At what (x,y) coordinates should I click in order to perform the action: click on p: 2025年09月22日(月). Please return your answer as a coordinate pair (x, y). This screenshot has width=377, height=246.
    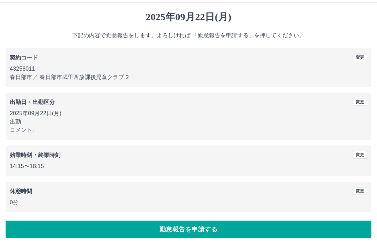
    Looking at the image, I should click on (188, 114).